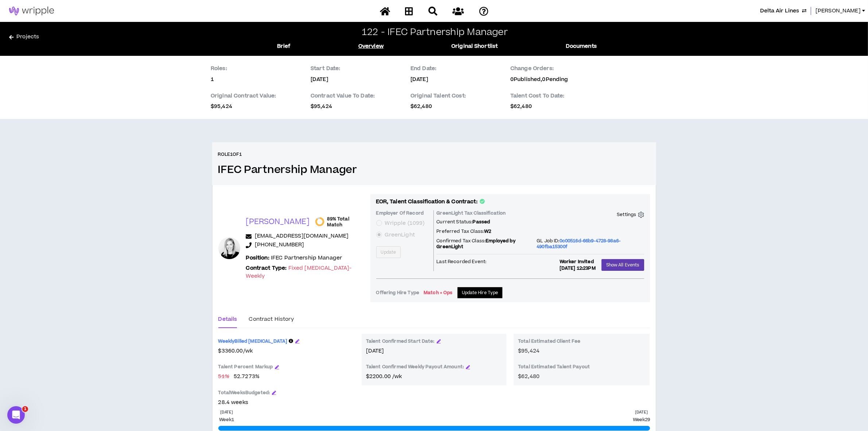 The height and width of the screenshot is (431, 868). What do you see at coordinates (627, 215) in the screenshot?
I see `p: Settings` at bounding box center [627, 215].